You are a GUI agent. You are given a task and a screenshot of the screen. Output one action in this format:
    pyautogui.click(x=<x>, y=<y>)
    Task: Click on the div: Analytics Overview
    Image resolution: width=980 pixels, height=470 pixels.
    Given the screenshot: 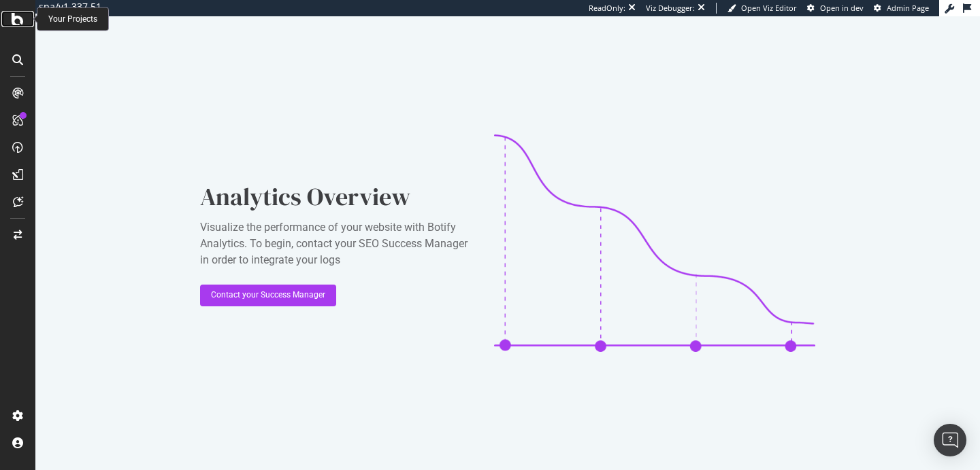 What is the action you would take?
    pyautogui.click(x=336, y=197)
    